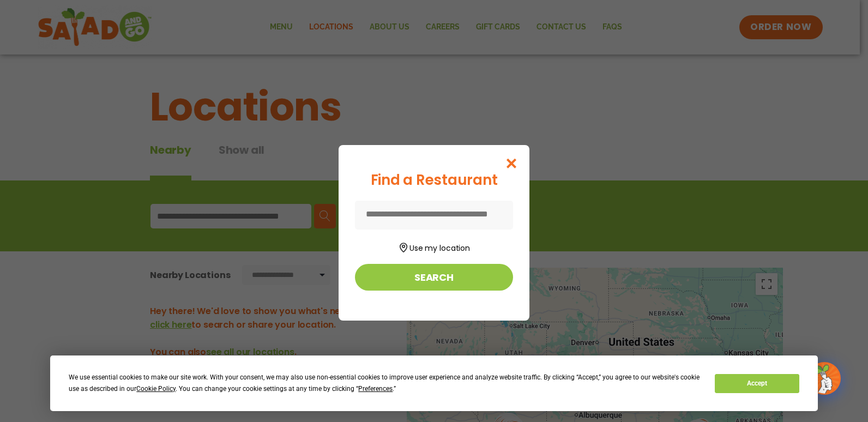 The image size is (868, 422). I want to click on span: Cookie Policy, so click(156, 389).